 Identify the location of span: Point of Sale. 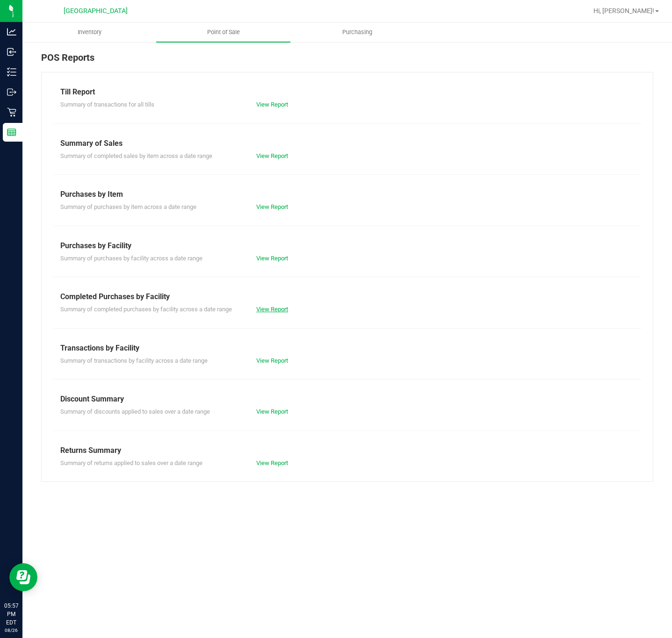
(224, 32).